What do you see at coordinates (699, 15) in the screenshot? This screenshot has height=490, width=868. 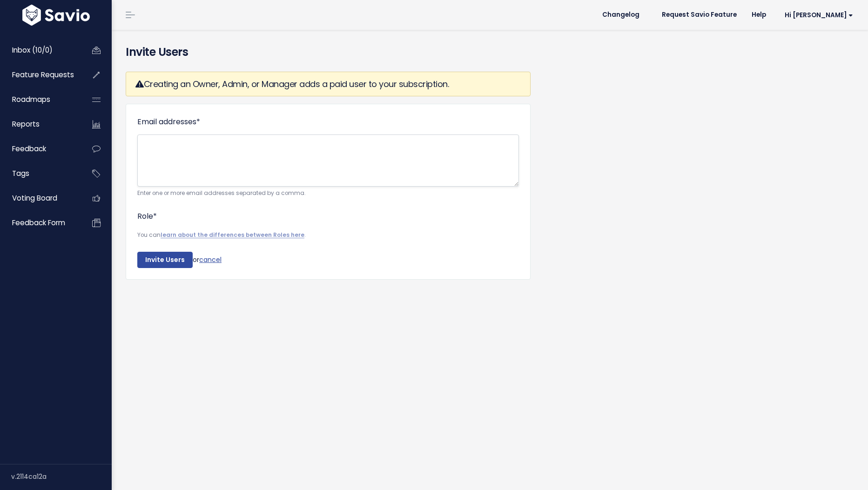 I see `a: Request Savio Feature` at bounding box center [699, 15].